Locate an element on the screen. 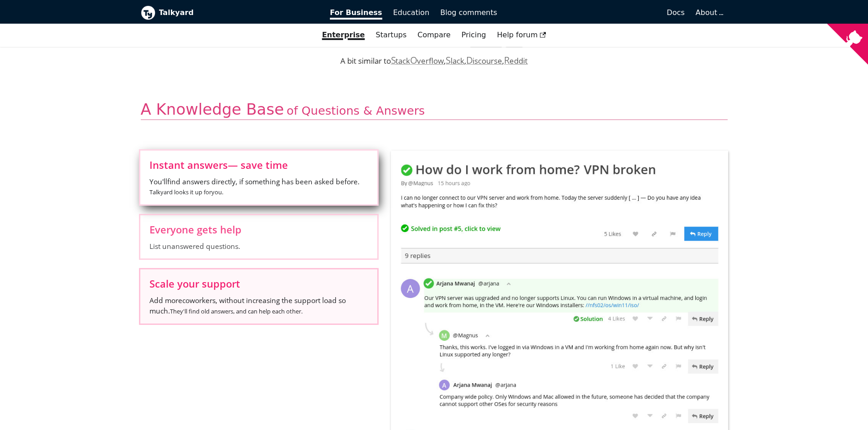 This screenshot has width=868, height=430. a: StackOverflow is located at coordinates (417, 61).